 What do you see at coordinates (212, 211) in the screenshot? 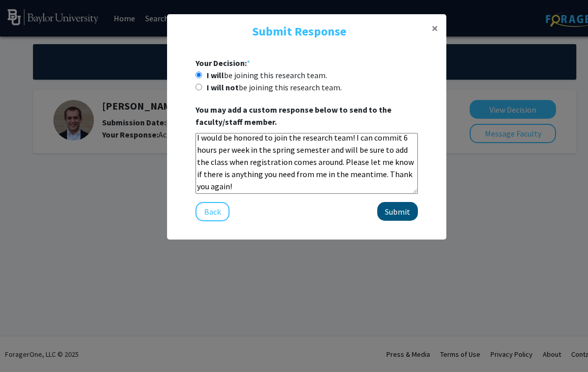
I see `button: Back` at bounding box center [212, 211].